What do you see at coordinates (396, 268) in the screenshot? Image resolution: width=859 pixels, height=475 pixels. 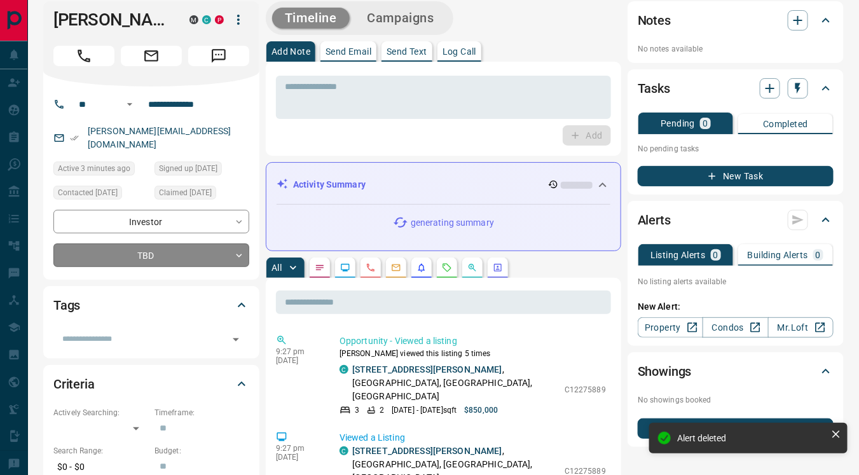 I see `svg: Emails` at bounding box center [396, 268].